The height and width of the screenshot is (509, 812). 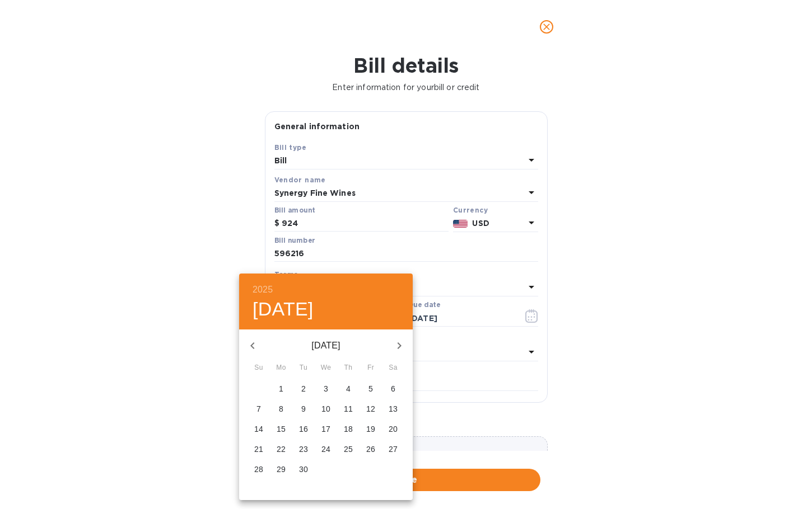 What do you see at coordinates (371, 390) in the screenshot?
I see `button: 5` at bounding box center [371, 390].